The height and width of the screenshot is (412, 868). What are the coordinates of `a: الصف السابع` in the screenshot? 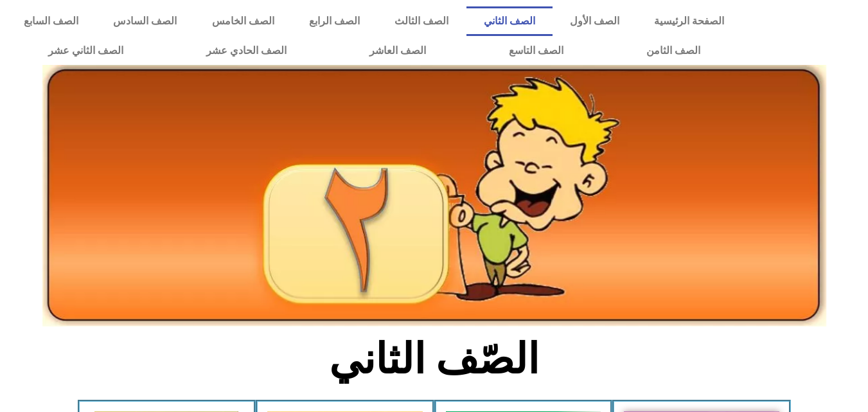 It's located at (51, 21).